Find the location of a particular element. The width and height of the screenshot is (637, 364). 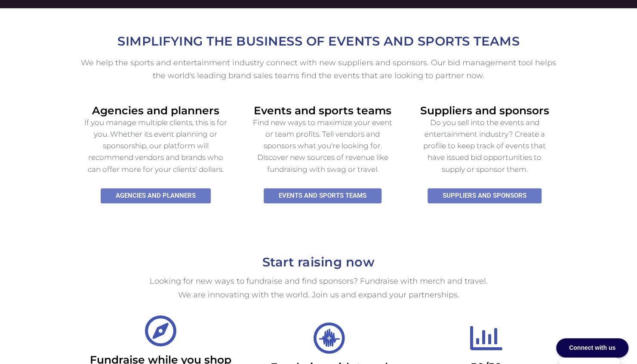

a: Events and SPORTS TEAMS is located at coordinates (323, 196).